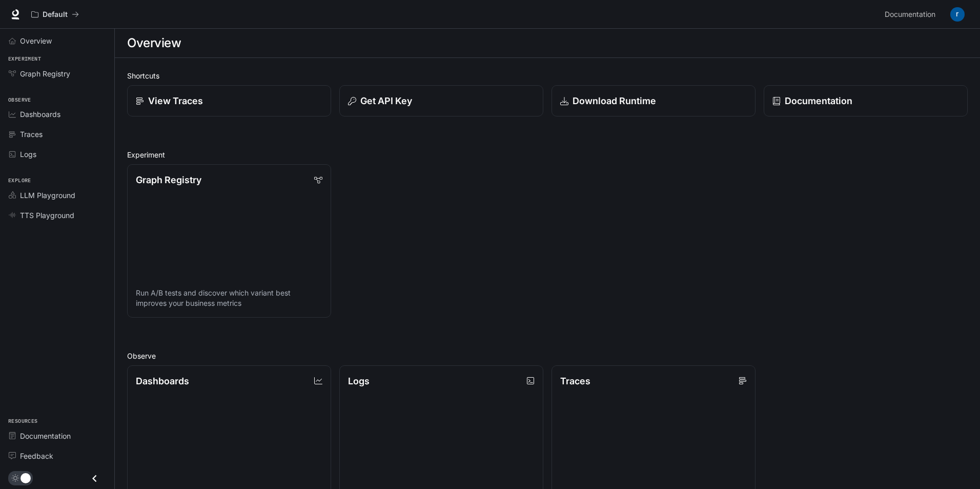 This screenshot has width=980, height=489. What do you see at coordinates (36, 455) in the screenshot?
I see `span: Feedback` at bounding box center [36, 455].